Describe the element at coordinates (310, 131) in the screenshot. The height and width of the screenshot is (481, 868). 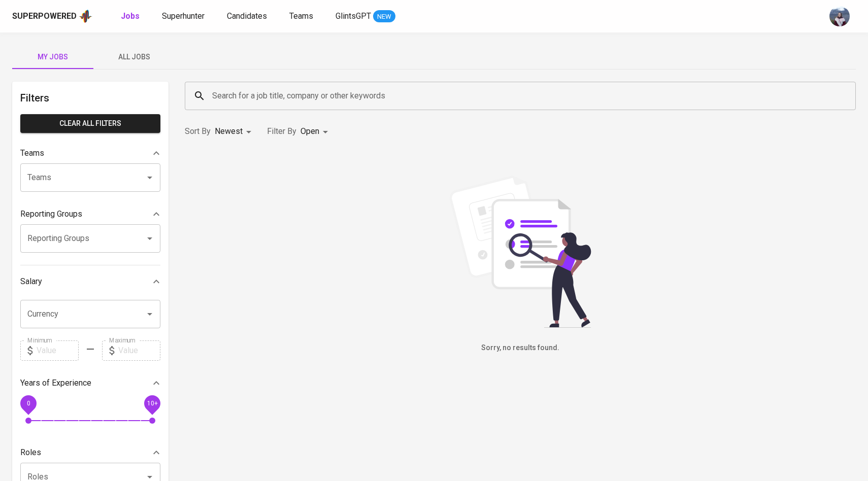
I see `span: Open` at that location.